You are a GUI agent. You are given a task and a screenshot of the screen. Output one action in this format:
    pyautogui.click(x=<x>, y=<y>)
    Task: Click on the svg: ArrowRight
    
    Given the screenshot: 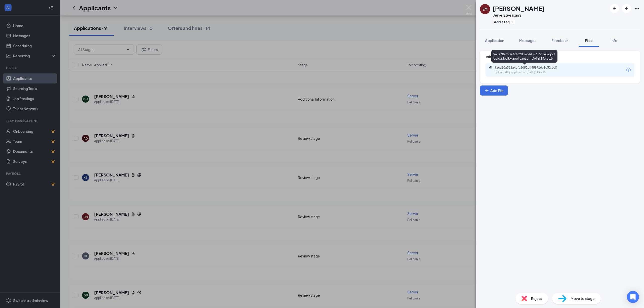 What is the action you would take?
    pyautogui.click(x=627, y=8)
    